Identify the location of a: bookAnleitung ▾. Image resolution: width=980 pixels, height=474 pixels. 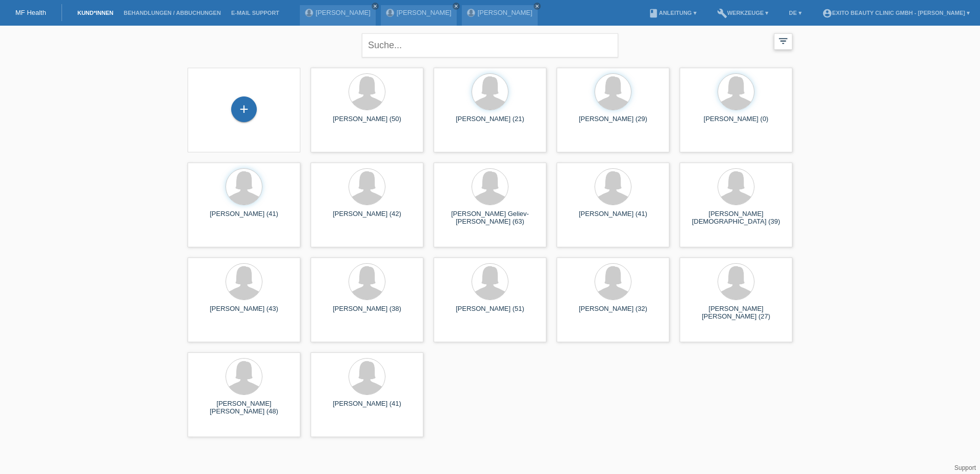
(672, 12).